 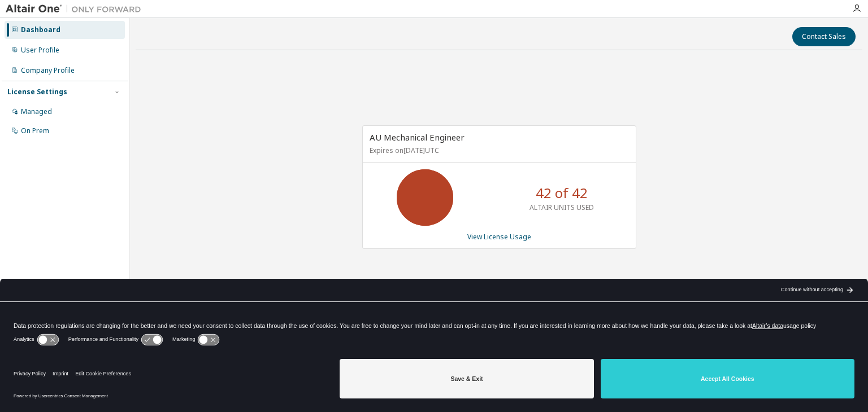 What do you see at coordinates (47, 71) in the screenshot?
I see `div: Company Profile` at bounding box center [47, 71].